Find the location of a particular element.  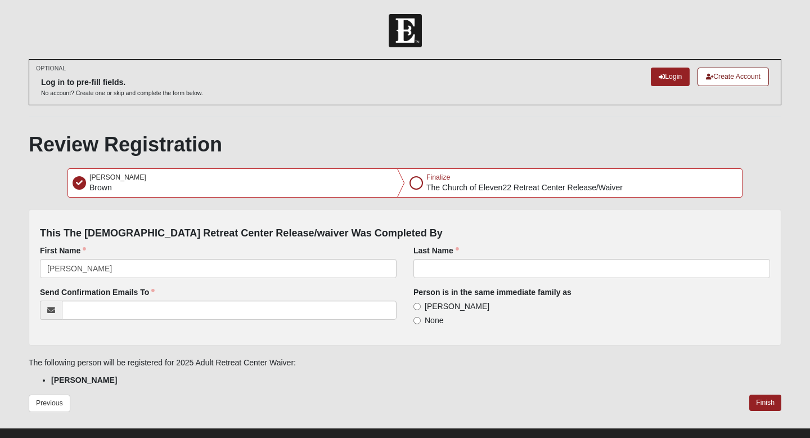

button: Previous is located at coordinates (50, 403).